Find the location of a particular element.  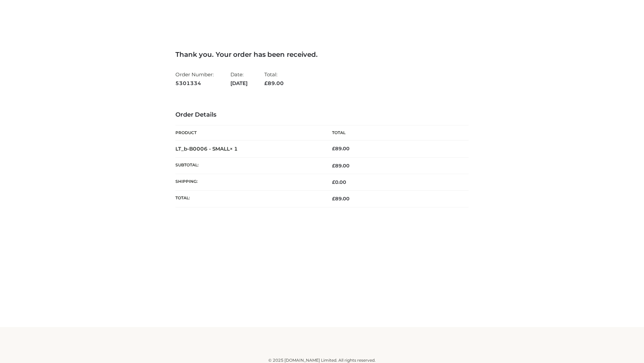

bdi: 89.00 is located at coordinates (341, 148).